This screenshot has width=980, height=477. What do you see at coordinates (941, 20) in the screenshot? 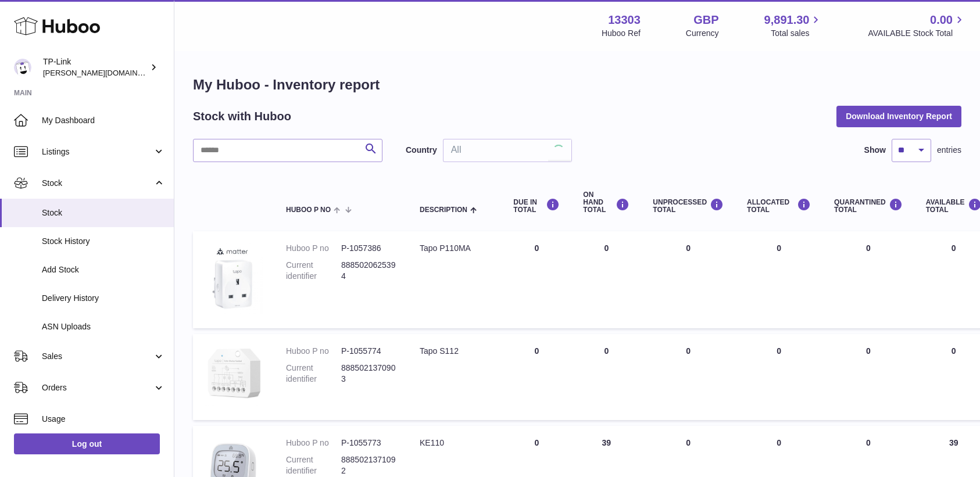
I see `span: 0.00` at bounding box center [941, 20].